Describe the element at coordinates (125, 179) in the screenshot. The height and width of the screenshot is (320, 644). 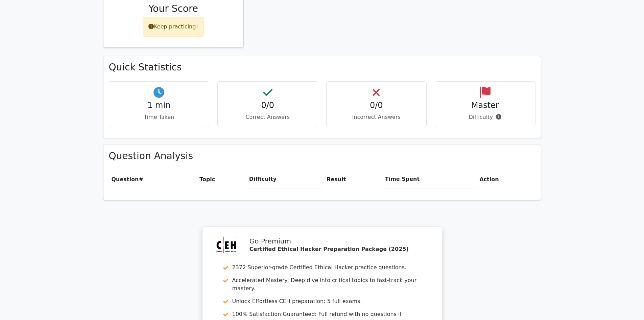
I see `span: Question` at that location.